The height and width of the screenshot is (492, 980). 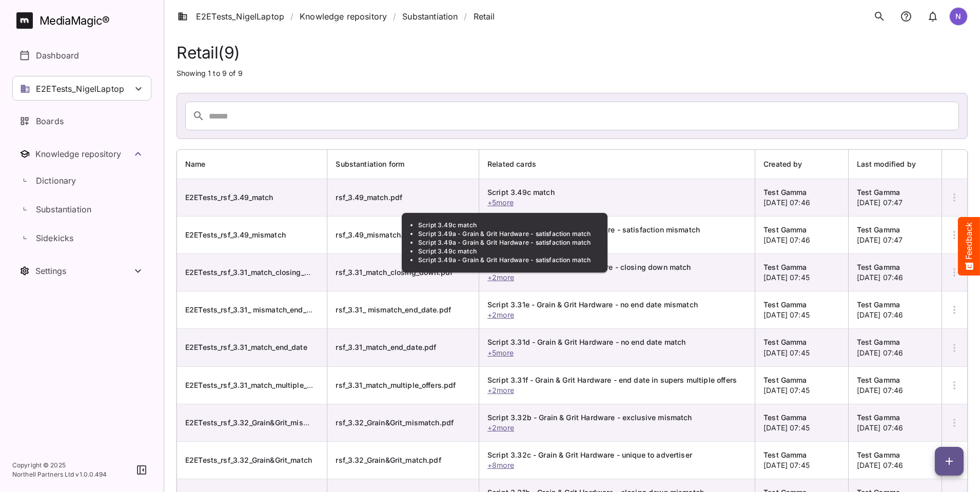 I want to click on a: E2ETests_NigelLaptop, so click(x=231, y=16).